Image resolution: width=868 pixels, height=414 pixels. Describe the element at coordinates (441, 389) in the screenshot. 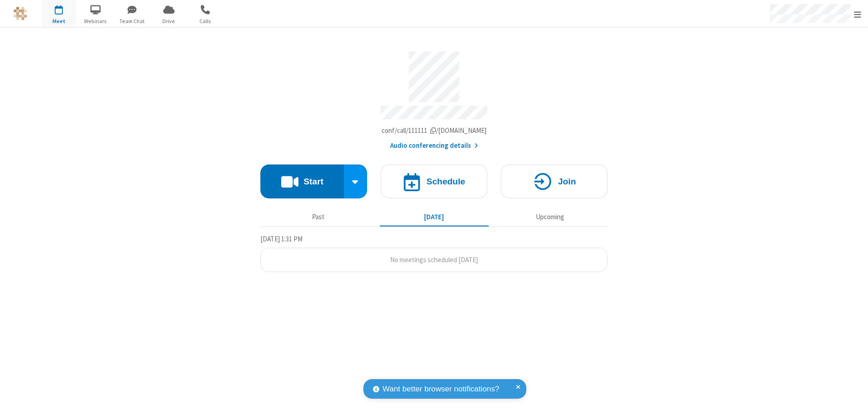

I see `span: Want better browser notifications?` at that location.